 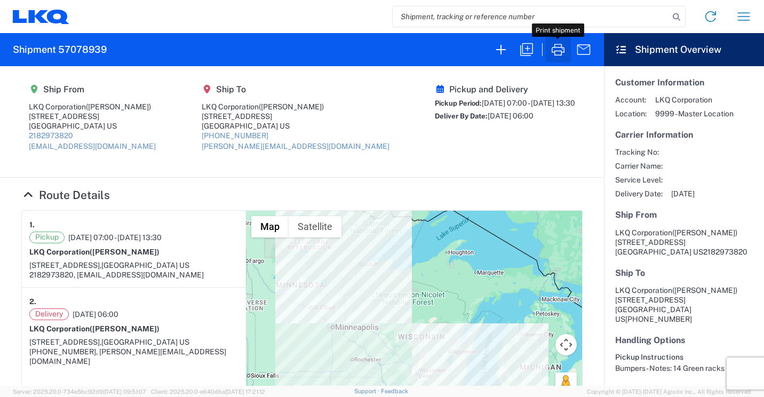 I want to click on button: Drag Pegman onto the map to open Street View, so click(x=566, y=383).